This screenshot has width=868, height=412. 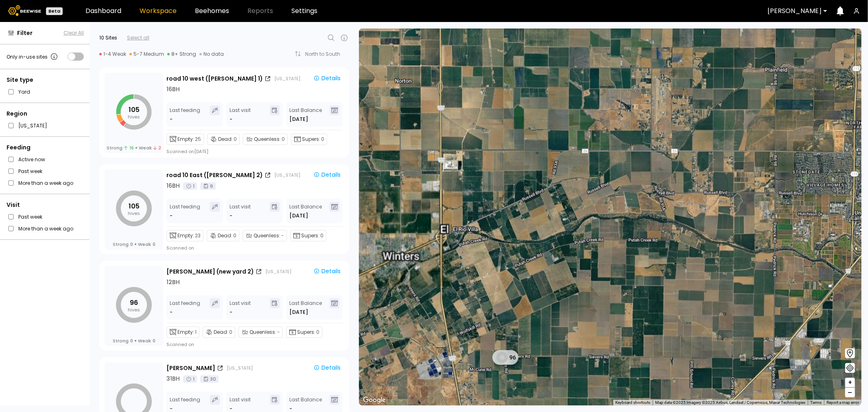 I want to click on div: No data, so click(x=212, y=54).